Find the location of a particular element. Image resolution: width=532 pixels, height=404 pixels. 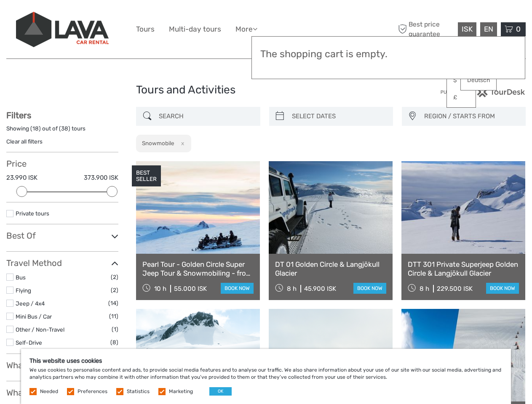

h1: Tours and Activities is located at coordinates (266, 90).